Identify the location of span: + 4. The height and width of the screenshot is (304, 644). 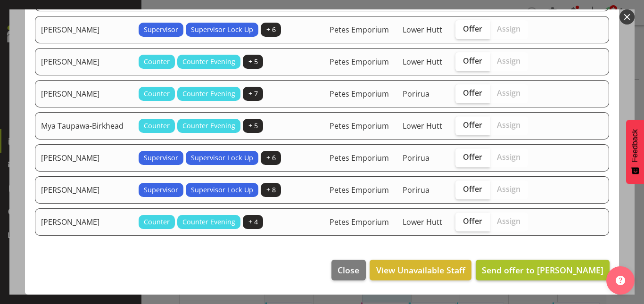
(253, 222).